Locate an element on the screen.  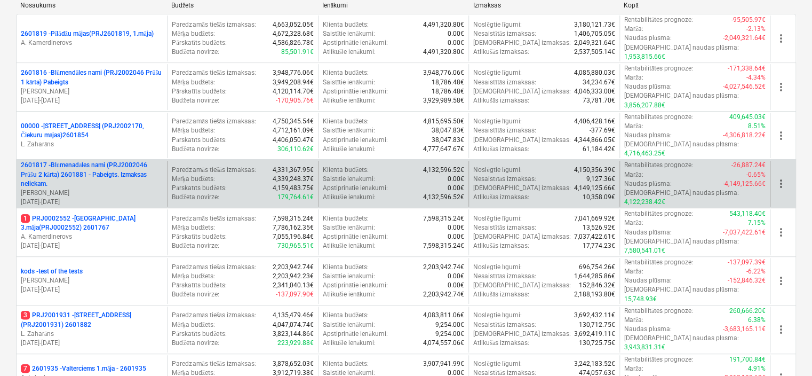
span: 3 is located at coordinates (25, 315).